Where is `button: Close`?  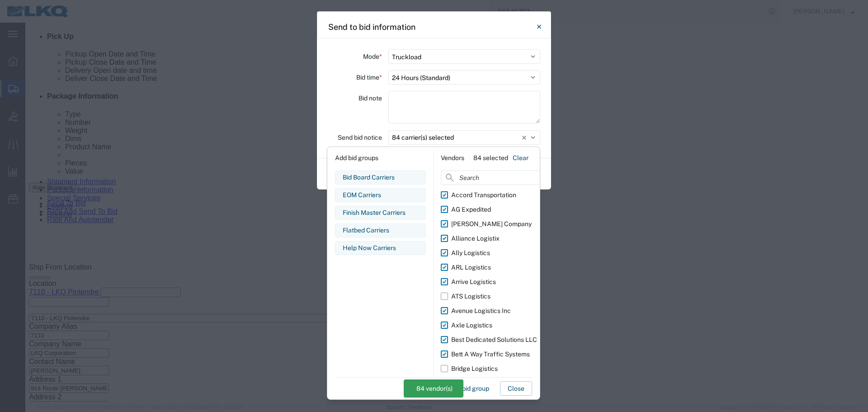
button: Close is located at coordinates (539, 26).